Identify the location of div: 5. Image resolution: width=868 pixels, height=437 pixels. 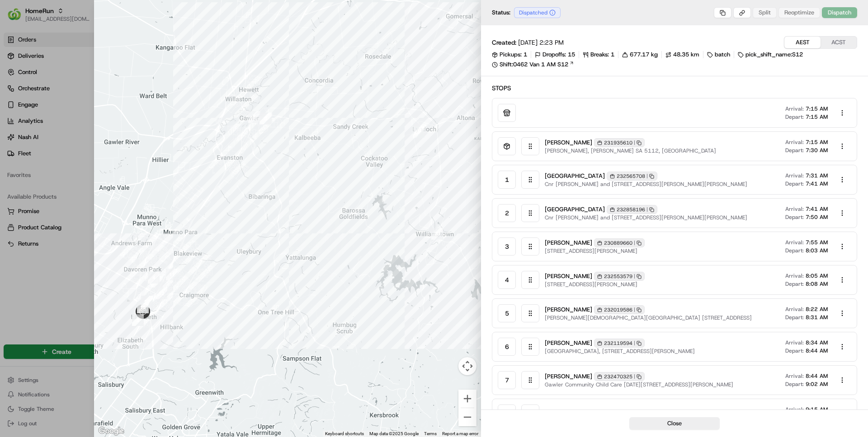
(506, 314).